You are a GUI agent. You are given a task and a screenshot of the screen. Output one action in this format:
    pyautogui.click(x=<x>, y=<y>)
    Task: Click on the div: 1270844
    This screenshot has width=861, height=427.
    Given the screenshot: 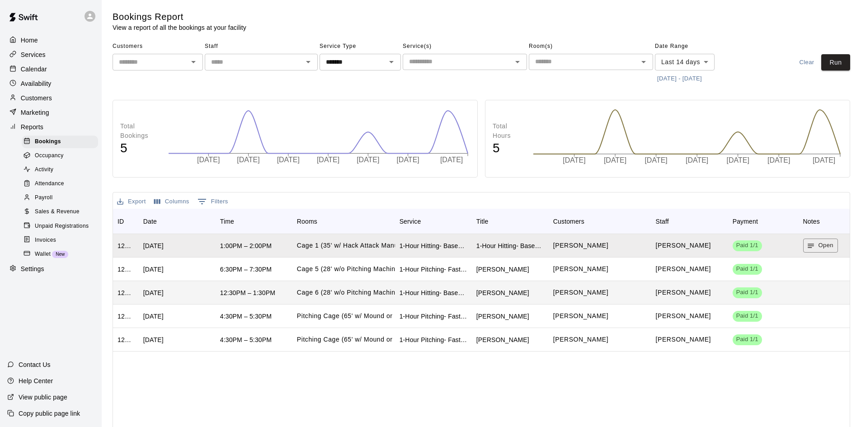 What is the action you would take?
    pyautogui.click(x=126, y=269)
    